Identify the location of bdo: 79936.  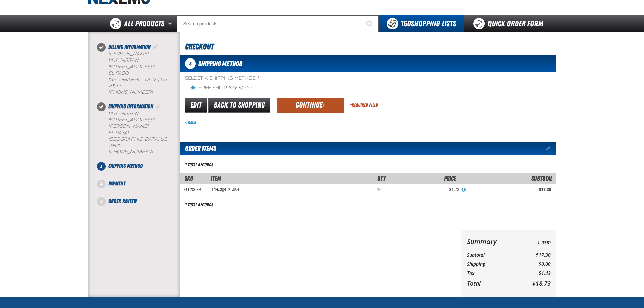
(114, 145).